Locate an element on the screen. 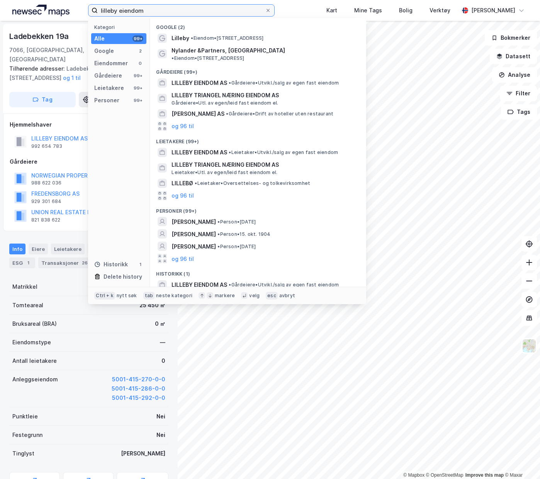  div: Eiendommer is located at coordinates (111, 63).